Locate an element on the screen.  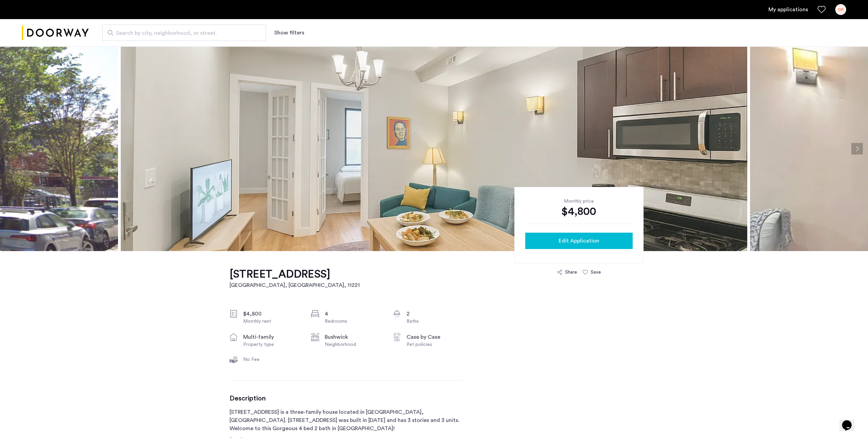
button: Next apartment is located at coordinates (856, 149).